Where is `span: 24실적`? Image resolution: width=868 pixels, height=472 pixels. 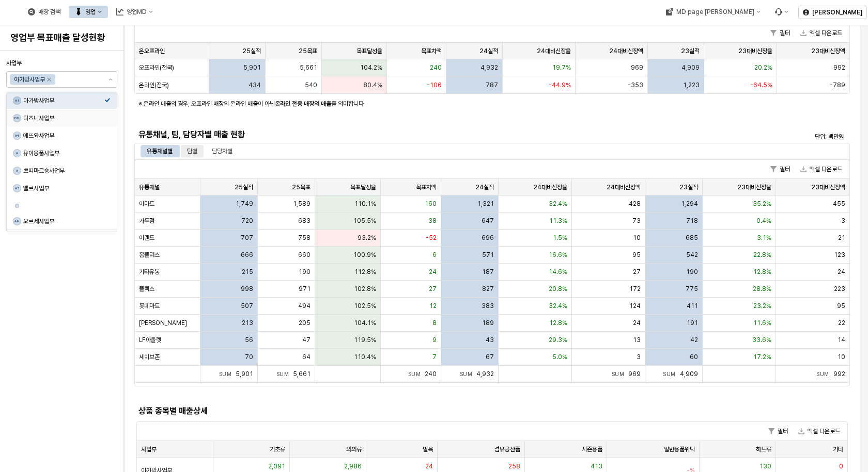
span: 24실적 is located at coordinates (489, 51).